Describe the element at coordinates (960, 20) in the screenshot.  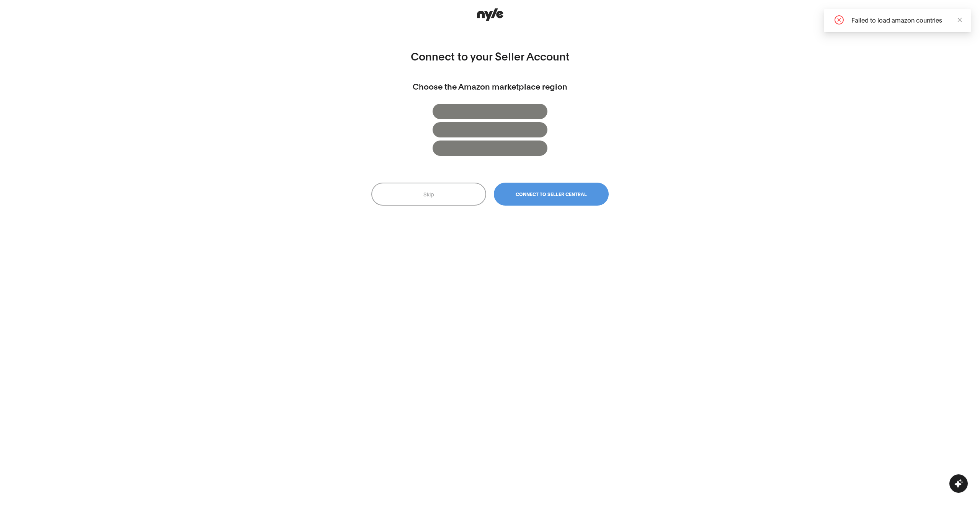
I see `span: close` at that location.